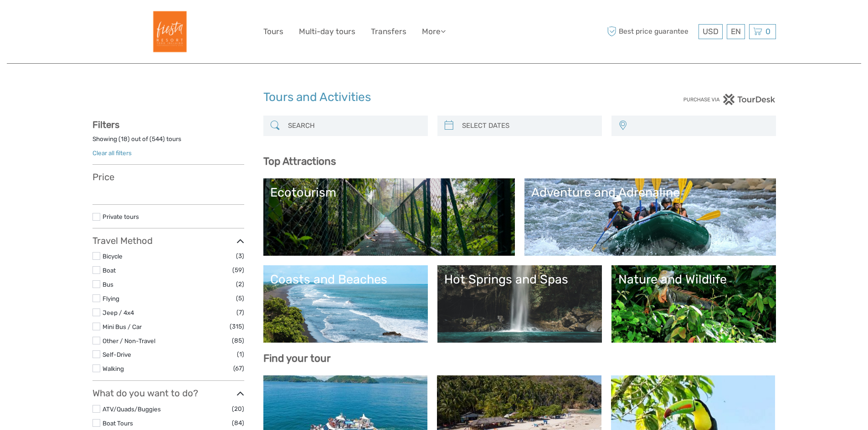  I want to click on label: 18, so click(124, 139).